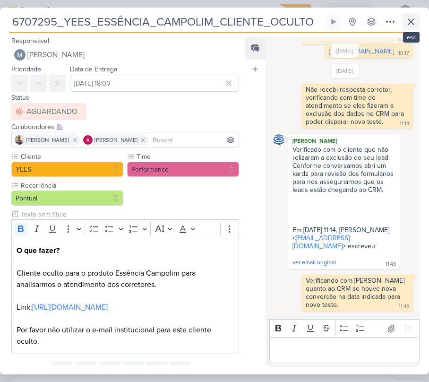 Image resolution: width=429 pixels, height=382 pixels. What do you see at coordinates (194, 140) in the screenshot?
I see `input: Buscar` at bounding box center [194, 140].